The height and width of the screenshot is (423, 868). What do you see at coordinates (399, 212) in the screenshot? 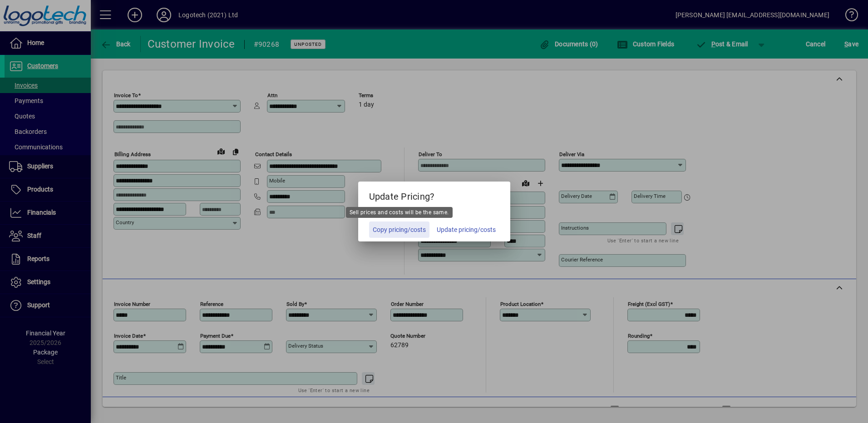
I see `div: Sell prices and costs will be the same.` at bounding box center [399, 212].